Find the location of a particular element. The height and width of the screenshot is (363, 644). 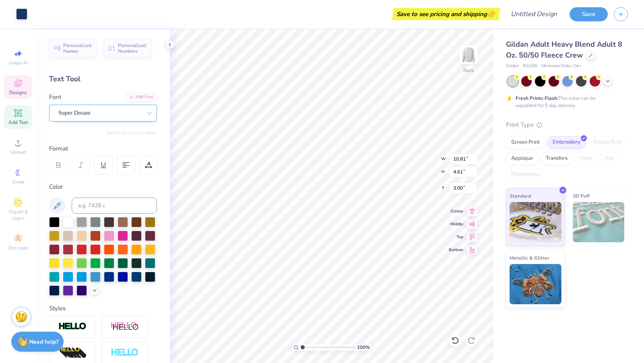

span: Gildan Adult Heavy Blend Adult 8 Oz. 50/50 Fleece Crew is located at coordinates (564, 49).